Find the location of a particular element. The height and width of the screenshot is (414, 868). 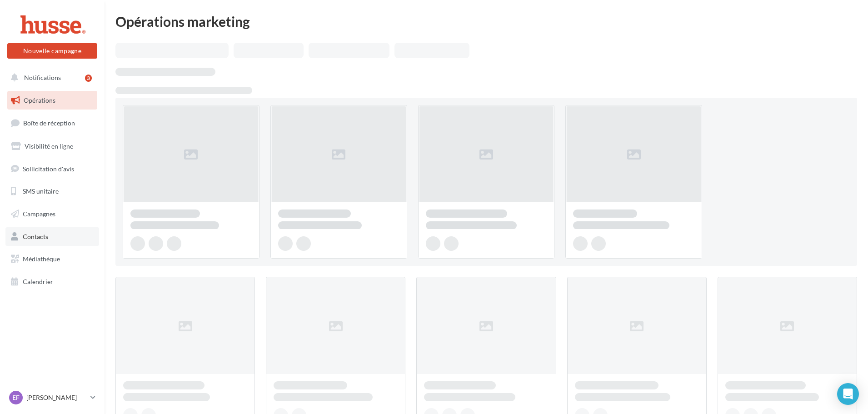

span: Calendrier is located at coordinates (38, 281).